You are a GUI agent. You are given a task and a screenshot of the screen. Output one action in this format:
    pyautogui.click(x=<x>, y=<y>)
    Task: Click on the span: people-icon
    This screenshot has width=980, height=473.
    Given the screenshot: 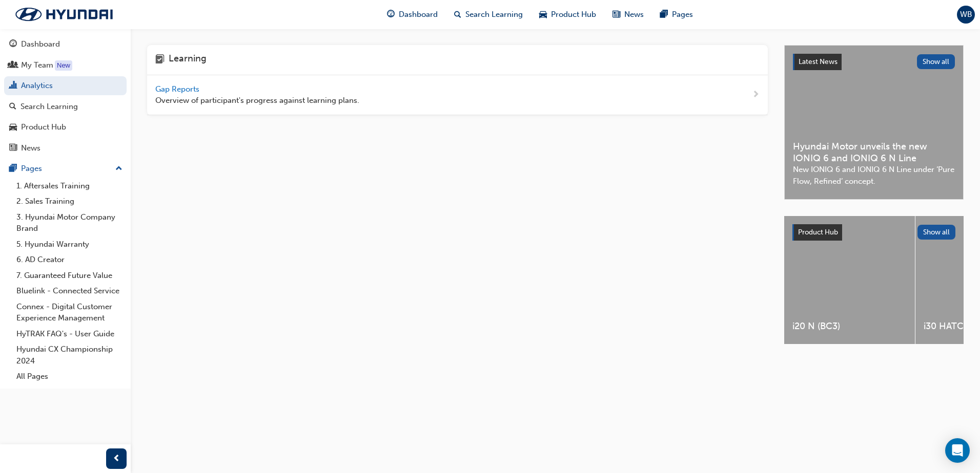 What is the action you would take?
    pyautogui.click(x=13, y=66)
    